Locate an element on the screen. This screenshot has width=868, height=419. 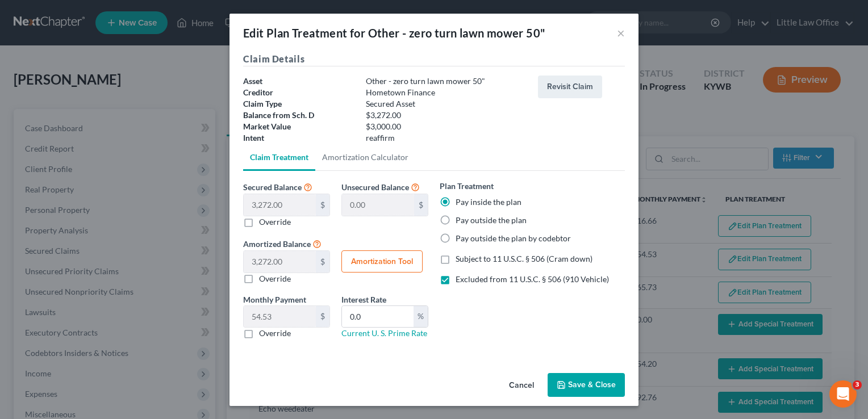
div: $3,000.00 is located at coordinates (446, 126).